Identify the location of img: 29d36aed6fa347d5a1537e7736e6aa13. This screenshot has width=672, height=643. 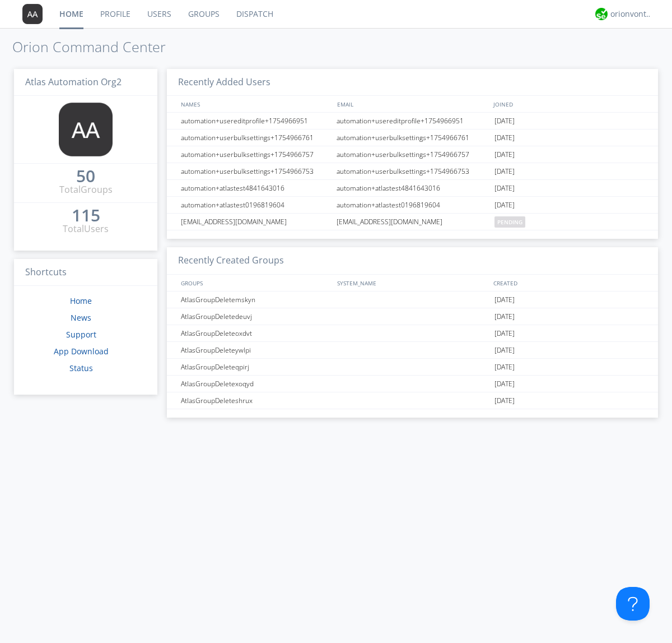
(602, 14).